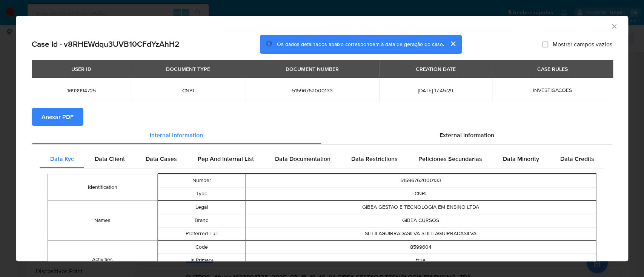 This screenshot has width=644, height=277. I want to click on td: Is Primary, so click(201, 260).